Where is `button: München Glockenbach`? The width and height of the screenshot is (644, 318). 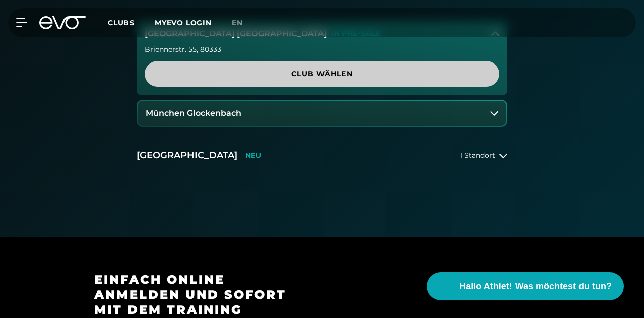
button: München Glockenbach is located at coordinates (322, 114).